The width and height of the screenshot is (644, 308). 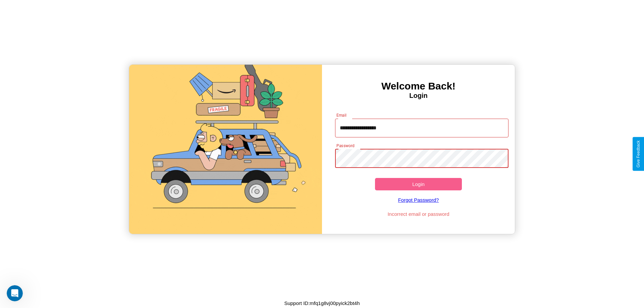 I want to click on p: Incorrect email or password, so click(x=418, y=214).